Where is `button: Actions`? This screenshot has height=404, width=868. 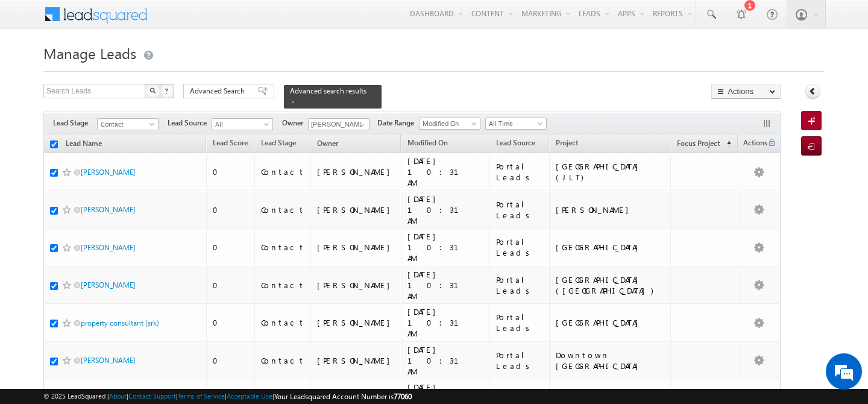 button: Actions is located at coordinates (746, 91).